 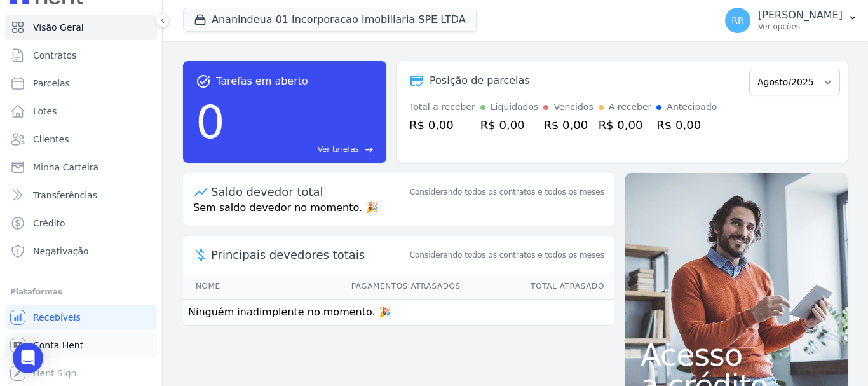 I want to click on td: Ninguém inadimplente no momento. 🎉, so click(x=398, y=312).